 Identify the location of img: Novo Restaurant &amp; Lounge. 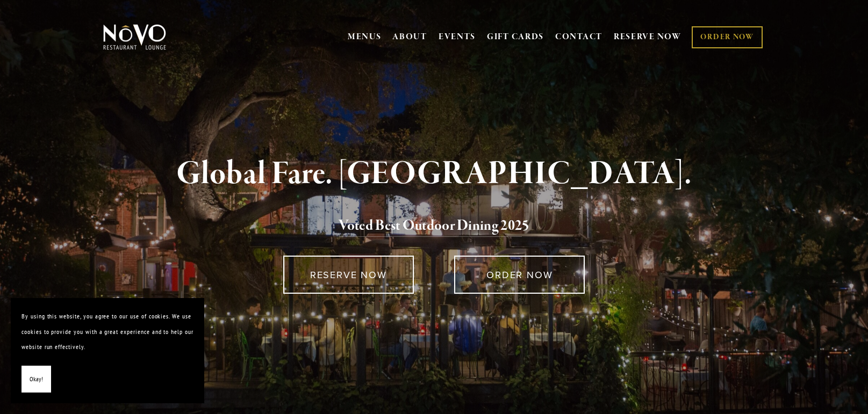
(135, 37).